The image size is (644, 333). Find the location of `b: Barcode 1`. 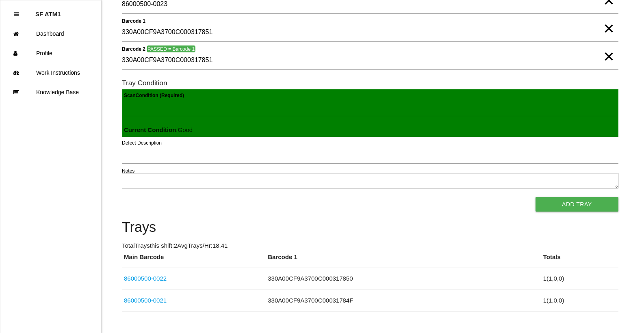

b: Barcode 1 is located at coordinates (134, 20).